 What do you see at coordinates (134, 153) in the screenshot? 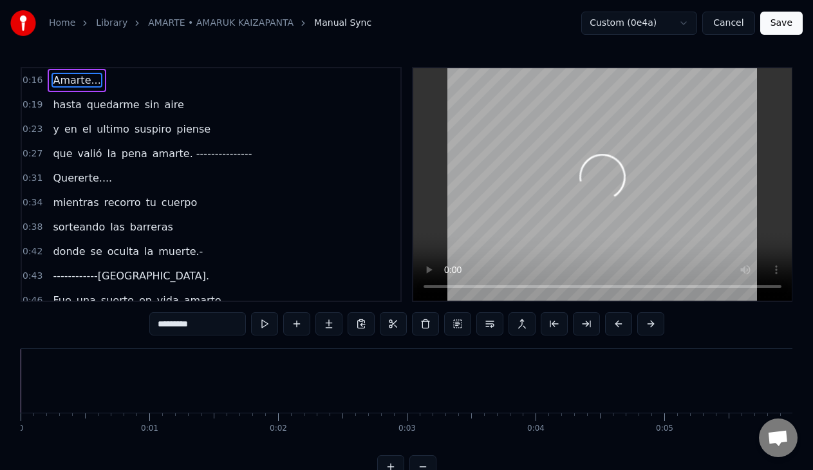
I see `span: pena` at bounding box center [134, 153].